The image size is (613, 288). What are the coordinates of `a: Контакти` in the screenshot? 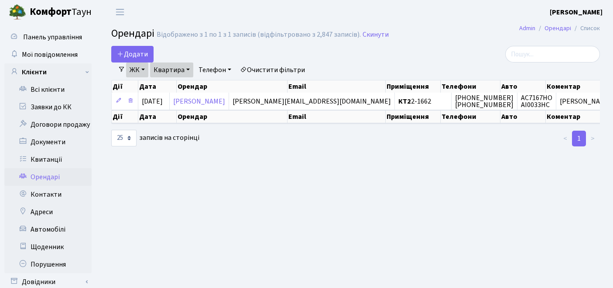 It's located at (48, 194).